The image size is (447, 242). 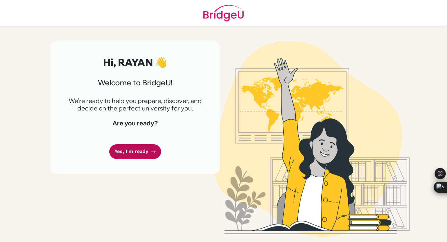 What do you see at coordinates (135, 123) in the screenshot?
I see `h4: Are you ready?` at bounding box center [135, 123].